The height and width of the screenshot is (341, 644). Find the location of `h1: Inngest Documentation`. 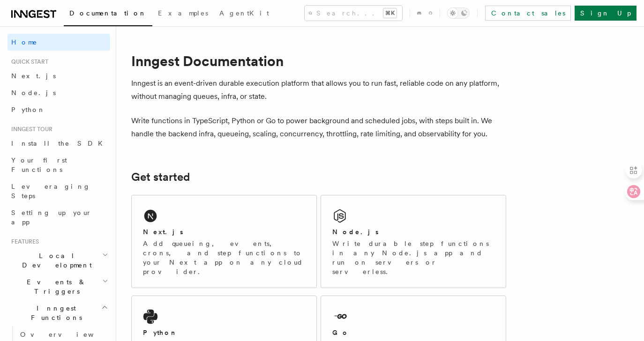

h1: Inngest Documentation is located at coordinates (319, 61).